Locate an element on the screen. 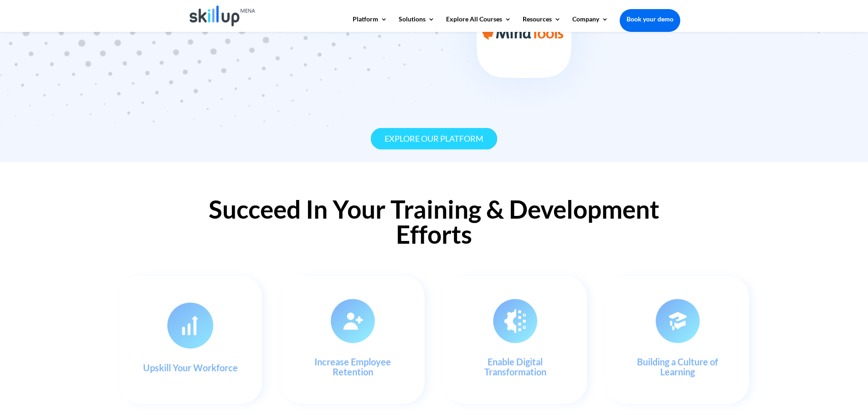 The height and width of the screenshot is (415, 868). div: Chat Widget is located at coordinates (792, 365).